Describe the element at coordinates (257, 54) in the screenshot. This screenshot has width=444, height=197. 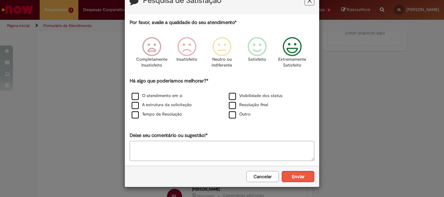
I see `div: Satisfeito` at that location.